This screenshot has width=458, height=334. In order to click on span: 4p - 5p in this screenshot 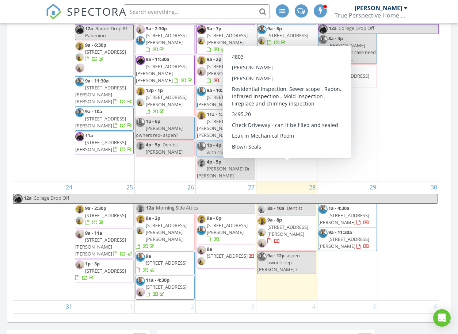, I will do `click(153, 145)`.